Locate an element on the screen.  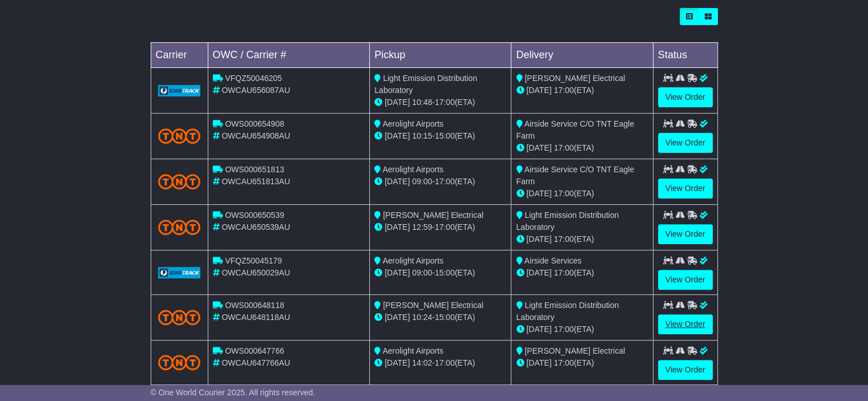
span: OWS000654908 is located at coordinates (255, 124).